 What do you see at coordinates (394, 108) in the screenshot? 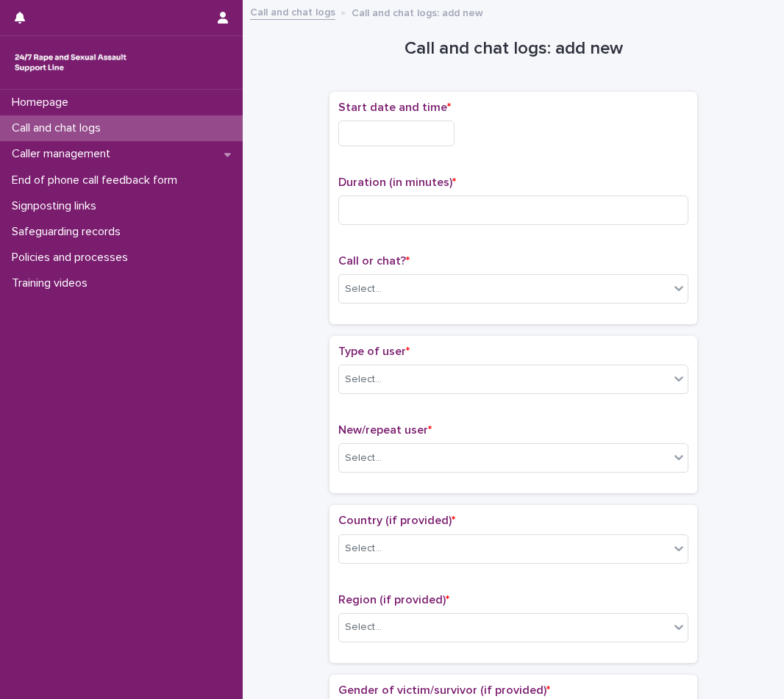
I see `span: Start date and time` at bounding box center [394, 108].